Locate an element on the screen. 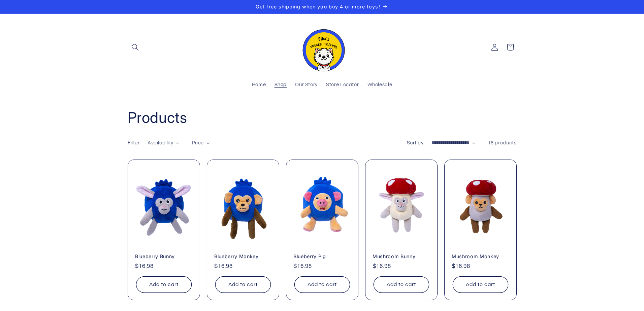 Image resolution: width=644 pixels, height=311 pixels. span: Home is located at coordinates (259, 85).